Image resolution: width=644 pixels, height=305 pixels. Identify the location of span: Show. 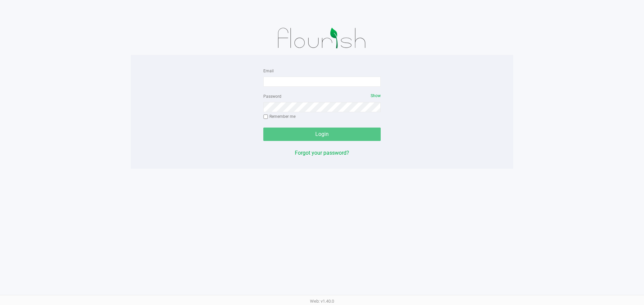
(376, 96).